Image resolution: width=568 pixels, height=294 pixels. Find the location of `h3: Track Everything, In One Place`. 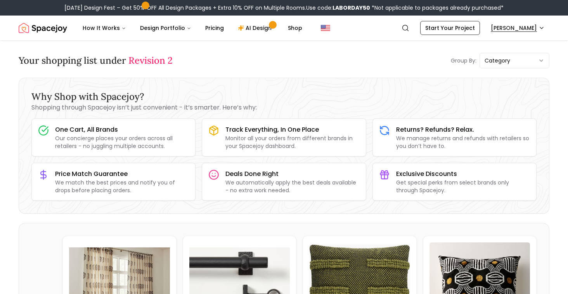

h3: Track Everything, In One Place is located at coordinates (292, 130).